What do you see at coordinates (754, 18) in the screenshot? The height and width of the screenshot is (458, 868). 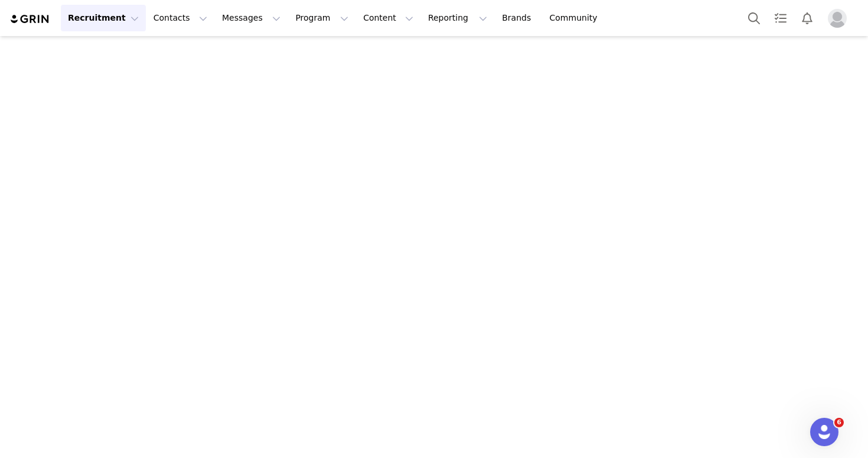 I see `button: Search` at bounding box center [754, 18].